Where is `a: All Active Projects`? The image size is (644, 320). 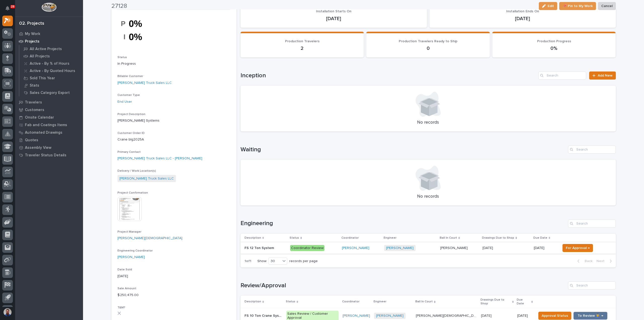
a: All Active Projects is located at coordinates (51, 49).